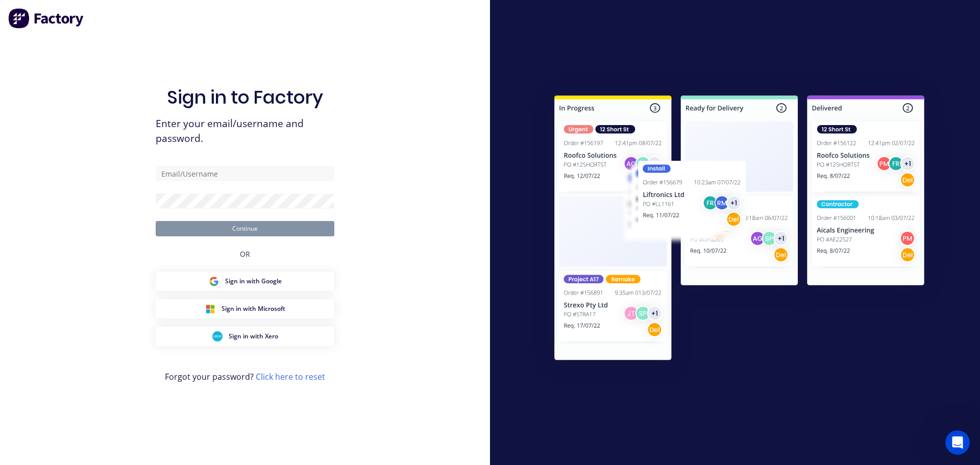  I want to click on span: Forgot your password?, so click(245, 376).